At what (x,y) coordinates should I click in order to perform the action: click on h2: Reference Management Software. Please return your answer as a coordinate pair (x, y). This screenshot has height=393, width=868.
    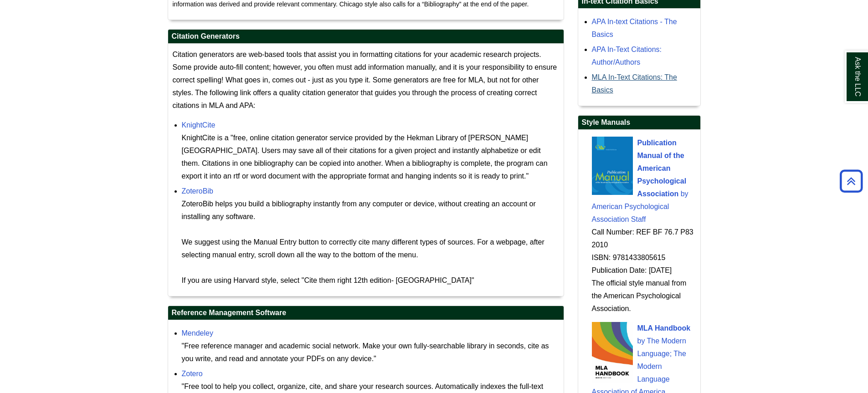
    Looking at the image, I should click on (366, 313).